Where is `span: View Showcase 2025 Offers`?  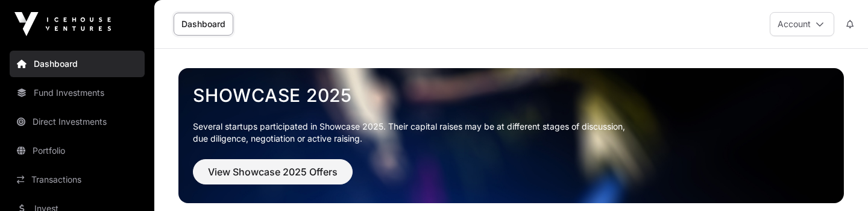 span: View Showcase 2025 Offers is located at coordinates (272, 171).